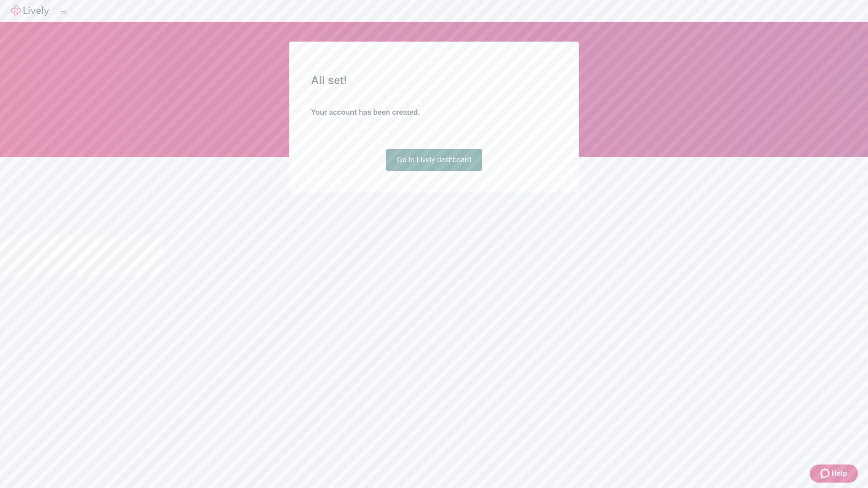 This screenshot has width=868, height=488. What do you see at coordinates (826, 474) in the screenshot?
I see `svg: Zendesk support icon` at bounding box center [826, 474].